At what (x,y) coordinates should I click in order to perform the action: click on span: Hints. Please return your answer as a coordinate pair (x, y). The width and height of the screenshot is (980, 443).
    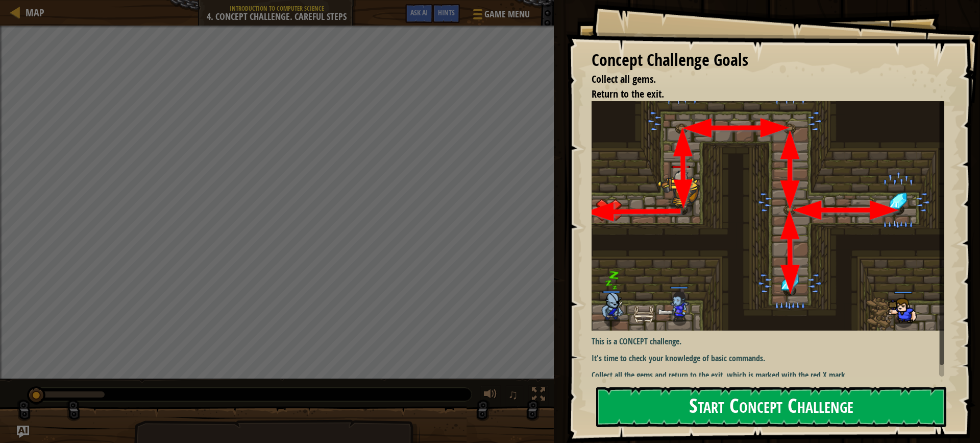
    Looking at the image, I should click on (446, 12).